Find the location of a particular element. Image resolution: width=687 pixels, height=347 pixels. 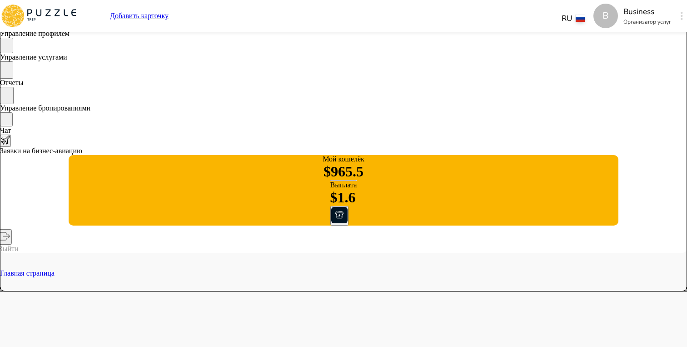

a: Добавить карточку is located at coordinates (139, 16).